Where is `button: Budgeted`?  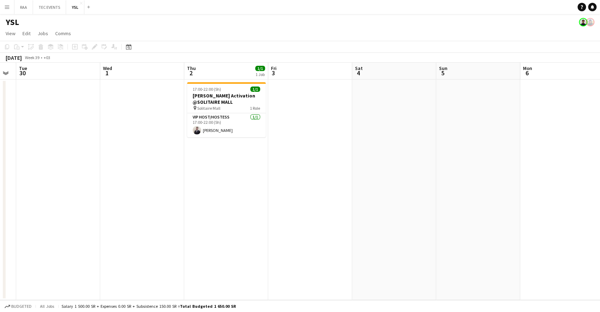 button: Budgeted is located at coordinates (18, 306).